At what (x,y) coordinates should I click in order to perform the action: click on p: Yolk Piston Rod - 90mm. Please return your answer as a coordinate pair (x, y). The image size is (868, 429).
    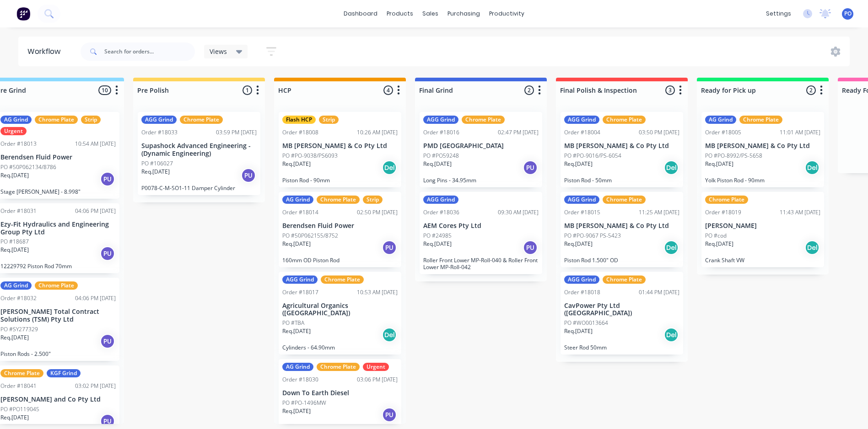
    Looking at the image, I should click on (763, 180).